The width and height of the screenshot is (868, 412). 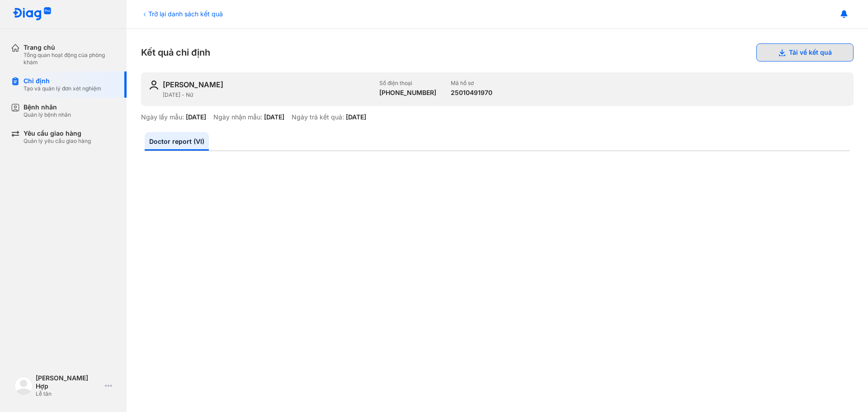 What do you see at coordinates (153, 85) in the screenshot?
I see `img: user-icon` at bounding box center [153, 85].